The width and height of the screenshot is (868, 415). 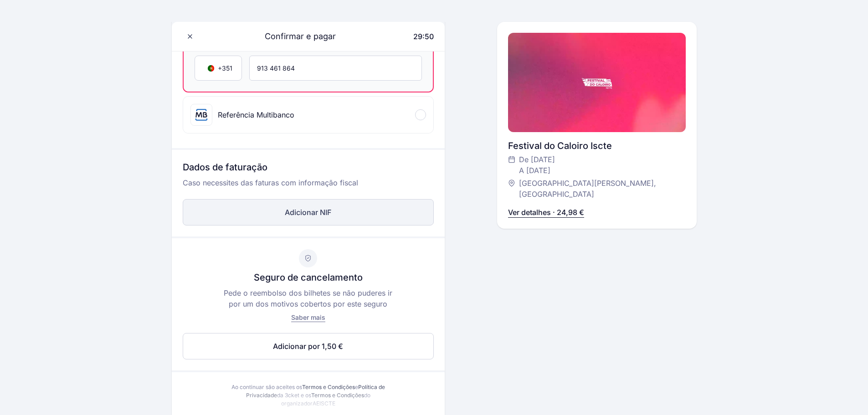 What do you see at coordinates (308, 317) in the screenshot?
I see `span: Saber mais` at bounding box center [308, 317].